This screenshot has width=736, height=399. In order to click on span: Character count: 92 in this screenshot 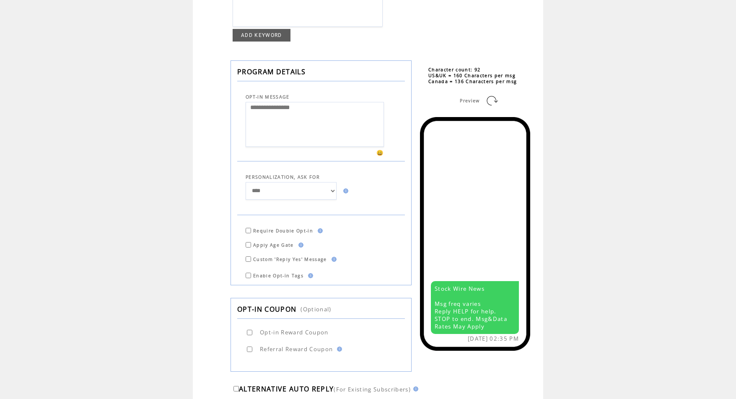, I will do `click(454, 70)`.